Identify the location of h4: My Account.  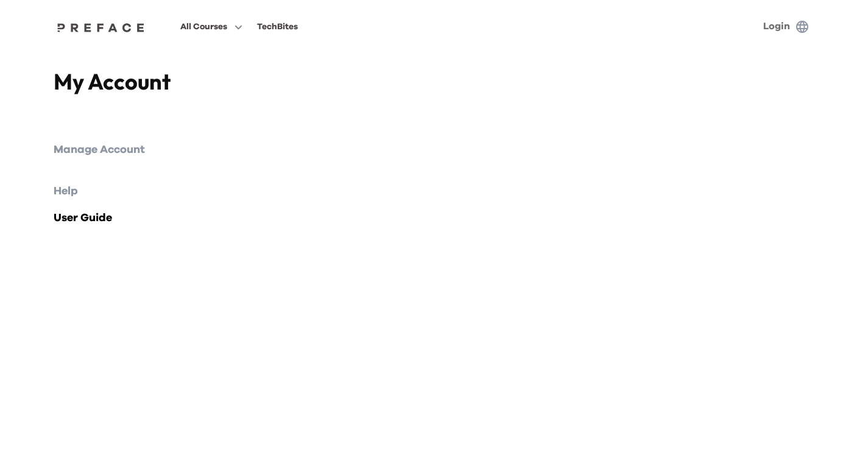
(244, 82).